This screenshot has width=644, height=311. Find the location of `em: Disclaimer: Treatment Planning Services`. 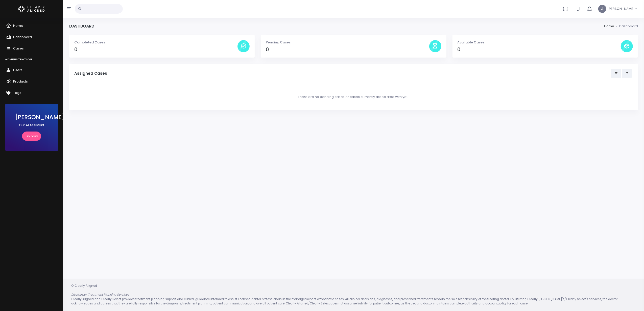

em: Disclaimer: Treatment Planning Services is located at coordinates (100, 294).